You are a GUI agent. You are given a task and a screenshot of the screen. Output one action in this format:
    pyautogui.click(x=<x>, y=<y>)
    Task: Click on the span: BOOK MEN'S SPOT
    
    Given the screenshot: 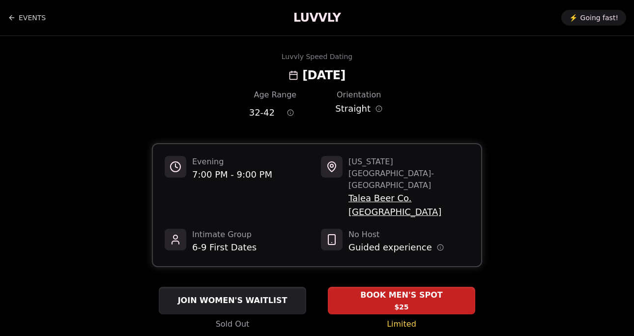 What is the action you would take?
    pyautogui.click(x=401, y=295)
    